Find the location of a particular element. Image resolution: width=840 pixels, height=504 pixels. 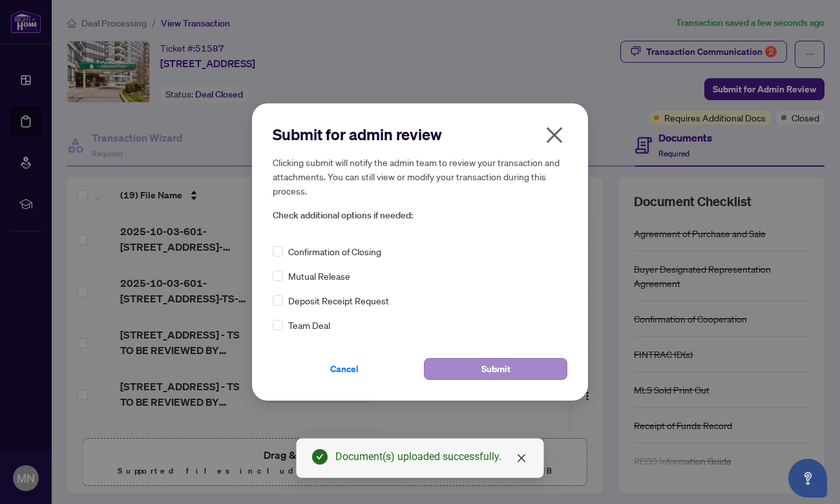

div: Document(s) uploaded successfully. is located at coordinates (431, 457).